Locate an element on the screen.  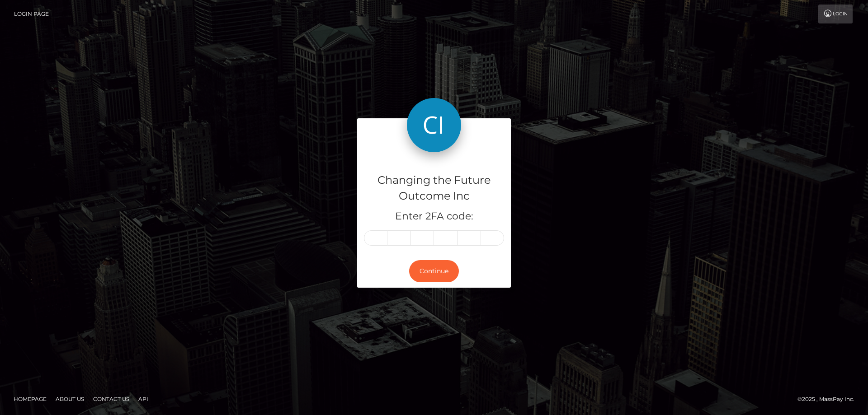
img: Changing the Future Outcome Inc is located at coordinates (434, 125).